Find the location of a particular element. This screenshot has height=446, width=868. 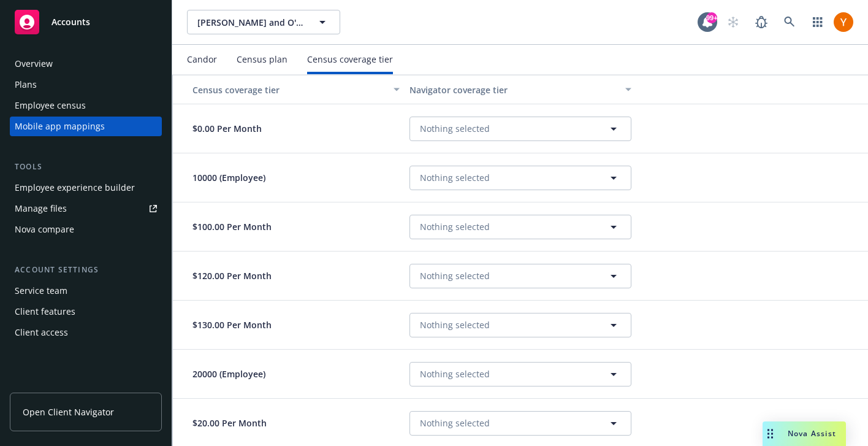

div: Toggle SortBy is located at coordinates (281, 89).